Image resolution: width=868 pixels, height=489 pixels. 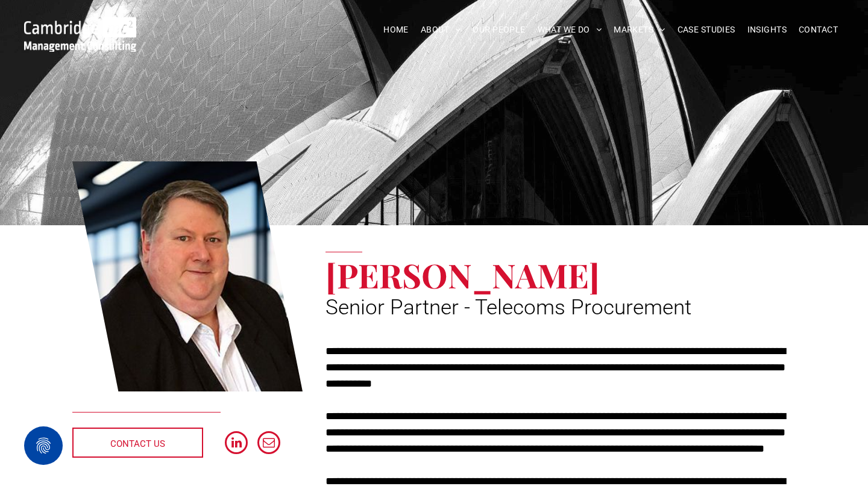 What do you see at coordinates (236, 444) in the screenshot?
I see `a: linkedin` at bounding box center [236, 444].